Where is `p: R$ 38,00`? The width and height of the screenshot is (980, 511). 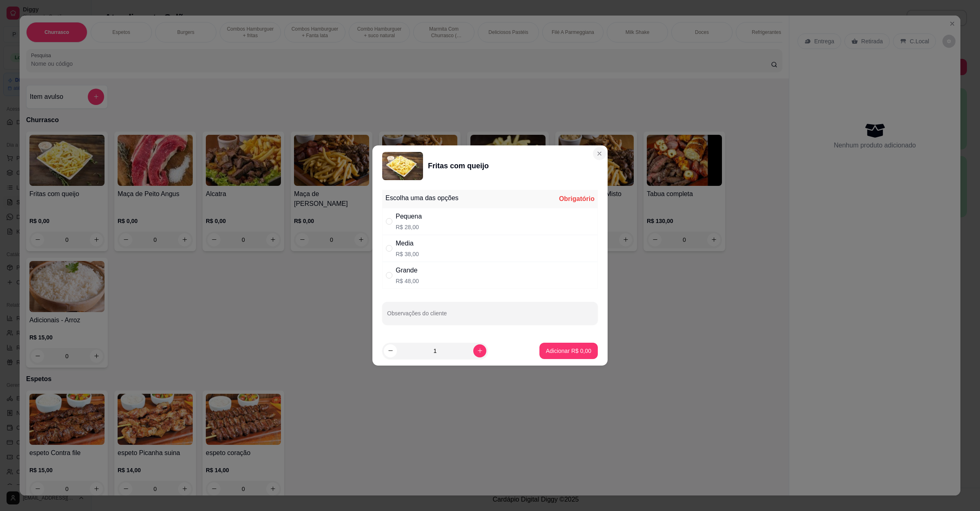 p: R$ 38,00 is located at coordinates (407, 254).